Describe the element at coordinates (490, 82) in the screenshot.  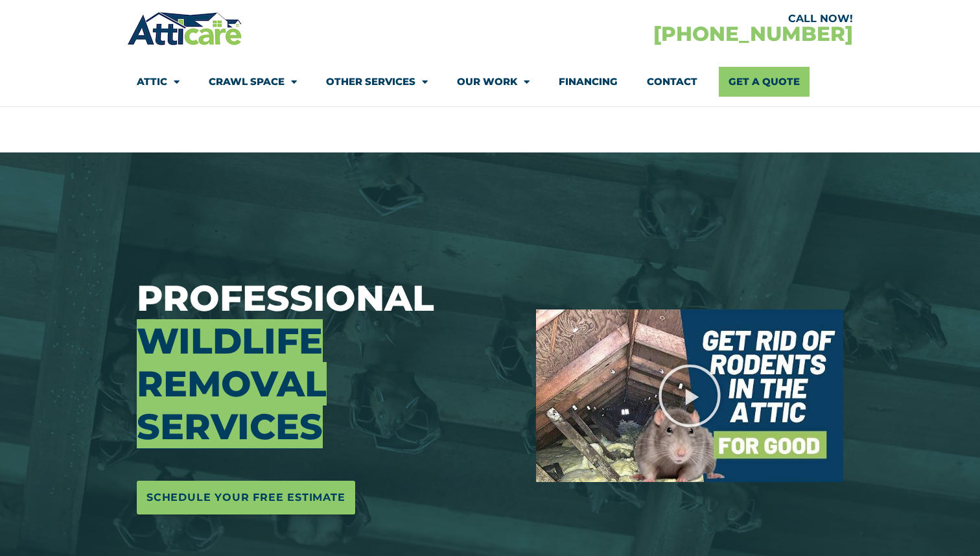
I see `nav: Menu` at that location.